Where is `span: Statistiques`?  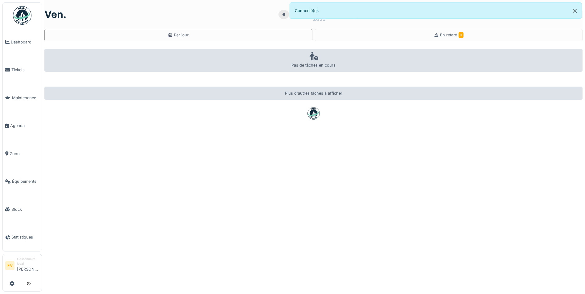
span: Statistiques is located at coordinates (25, 237).